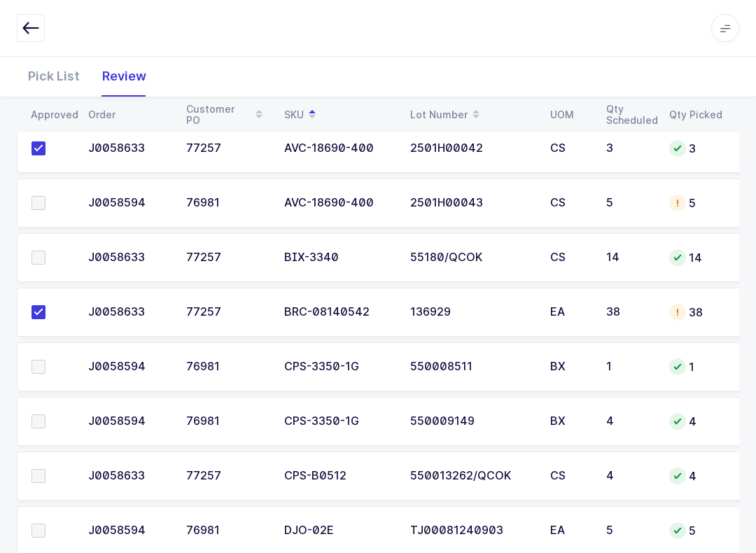 The width and height of the screenshot is (756, 553). I want to click on div: Lot Number, so click(472, 115).